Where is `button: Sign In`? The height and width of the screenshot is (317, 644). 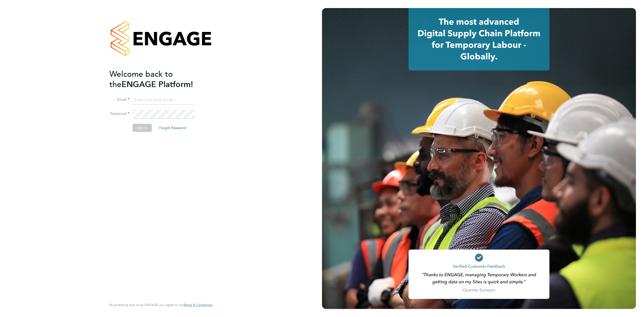 button: Sign In is located at coordinates (142, 128).